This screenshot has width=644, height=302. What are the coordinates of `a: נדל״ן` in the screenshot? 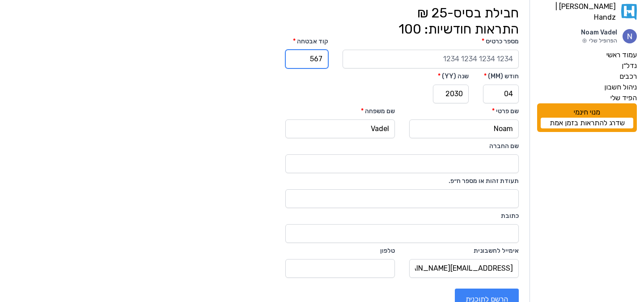 It's located at (587, 66).